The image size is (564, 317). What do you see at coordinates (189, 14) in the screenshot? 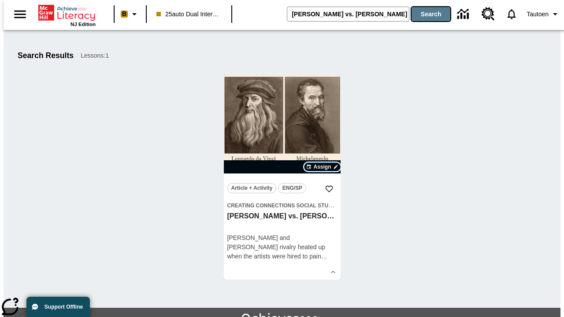
I see `span: 25auto Dual International` at bounding box center [189, 14].